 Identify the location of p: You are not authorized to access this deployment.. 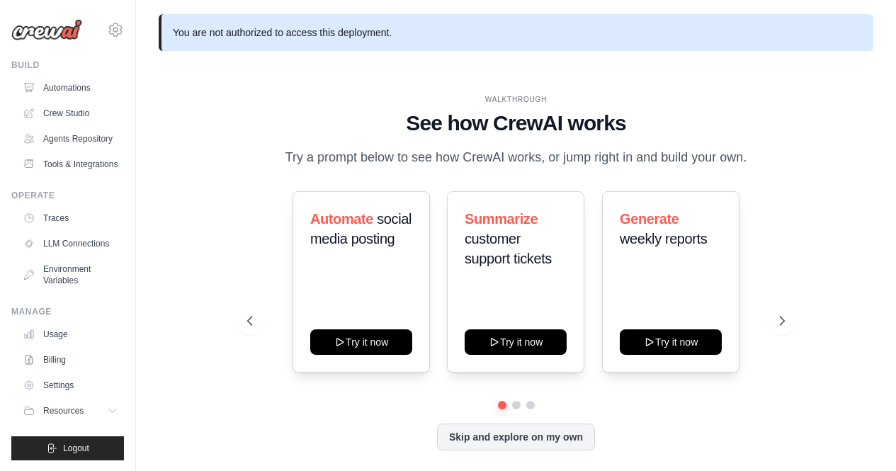
(515, 33).